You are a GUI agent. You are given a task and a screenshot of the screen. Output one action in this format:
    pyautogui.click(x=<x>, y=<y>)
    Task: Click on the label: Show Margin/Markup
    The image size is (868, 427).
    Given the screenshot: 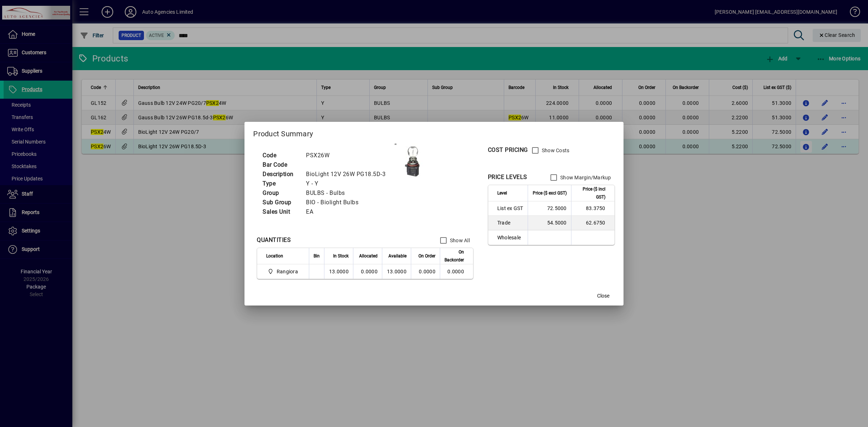 What is the action you would take?
    pyautogui.click(x=585, y=178)
    